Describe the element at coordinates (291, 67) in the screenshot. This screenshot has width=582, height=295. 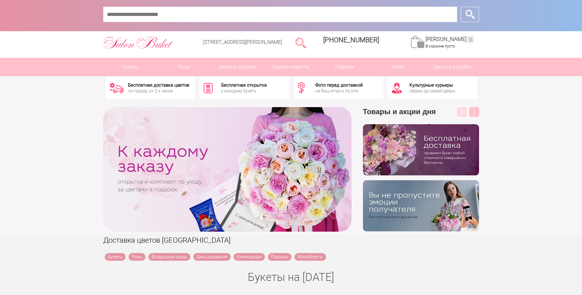
I see `a: Букеты невесты` at that location.